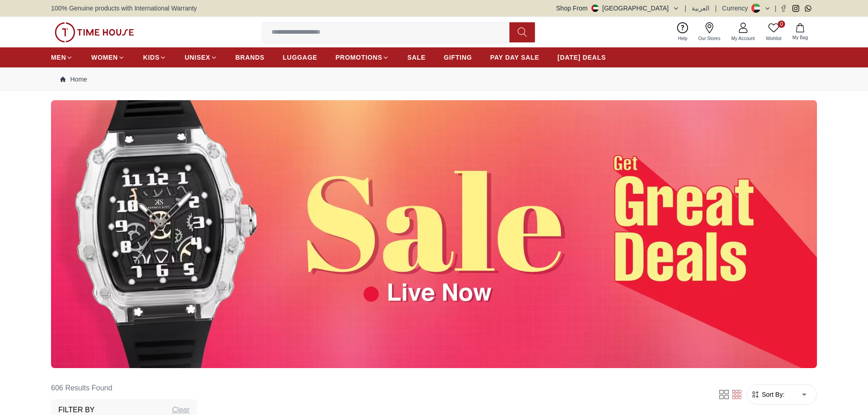 Image resolution: width=868 pixels, height=415 pixels. What do you see at coordinates (595, 8) in the screenshot?
I see `img: United Arab Emirates` at bounding box center [595, 8].